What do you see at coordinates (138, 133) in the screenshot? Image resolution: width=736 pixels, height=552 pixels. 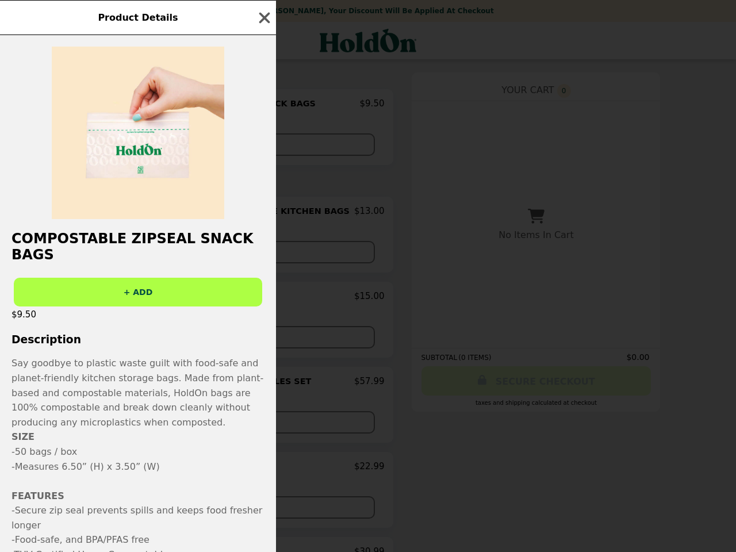 I see `img: Default Title` at bounding box center [138, 133].